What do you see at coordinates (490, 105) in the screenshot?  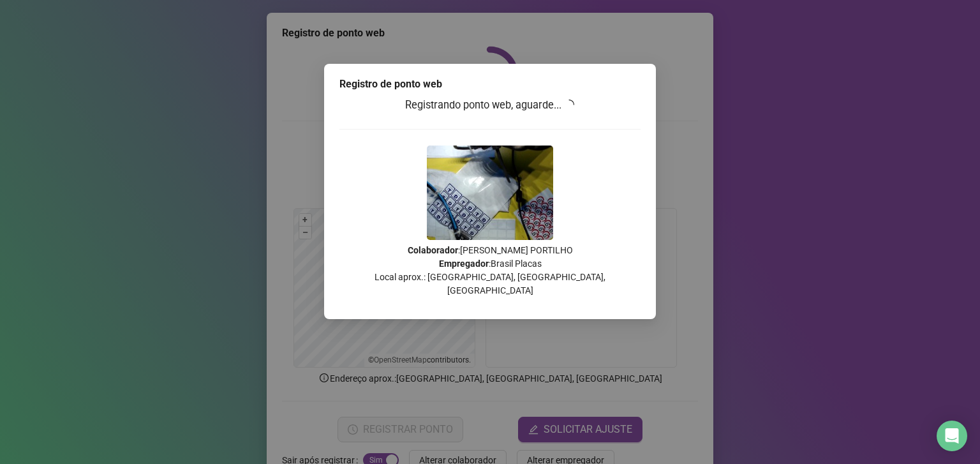 I see `h3: Registrando ponto web, aguarde...` at bounding box center [490, 105].